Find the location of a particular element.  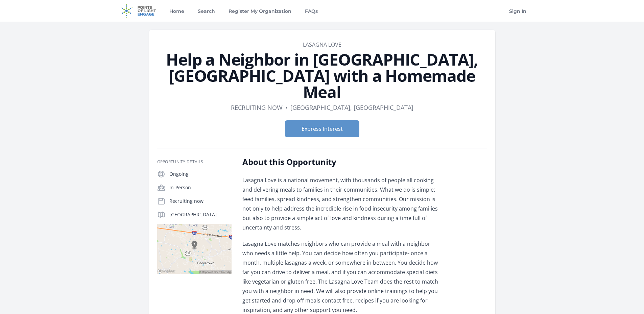

p: Ongoing is located at coordinates (200, 174).